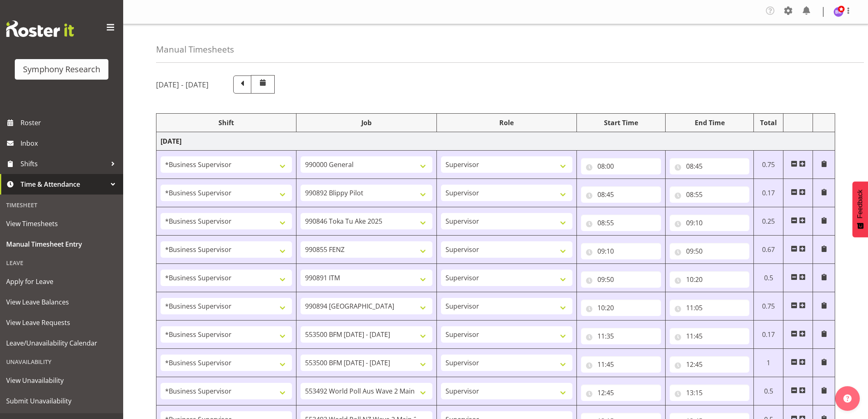  What do you see at coordinates (62, 401) in the screenshot?
I see `span: Submit Unavailability` at bounding box center [62, 401].